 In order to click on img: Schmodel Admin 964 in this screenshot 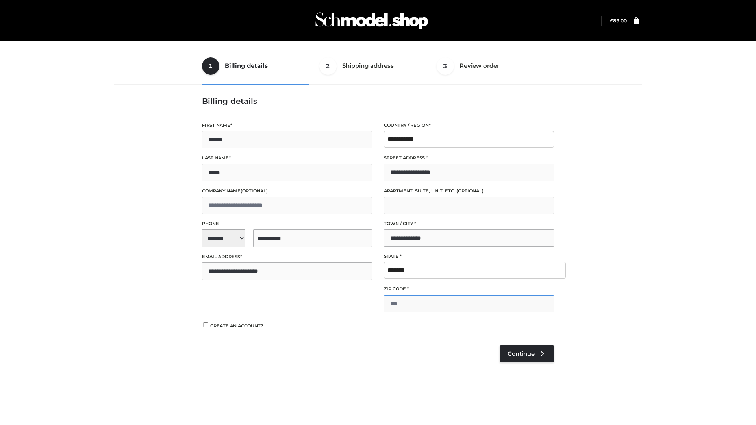, I will do `click(372, 20)`.